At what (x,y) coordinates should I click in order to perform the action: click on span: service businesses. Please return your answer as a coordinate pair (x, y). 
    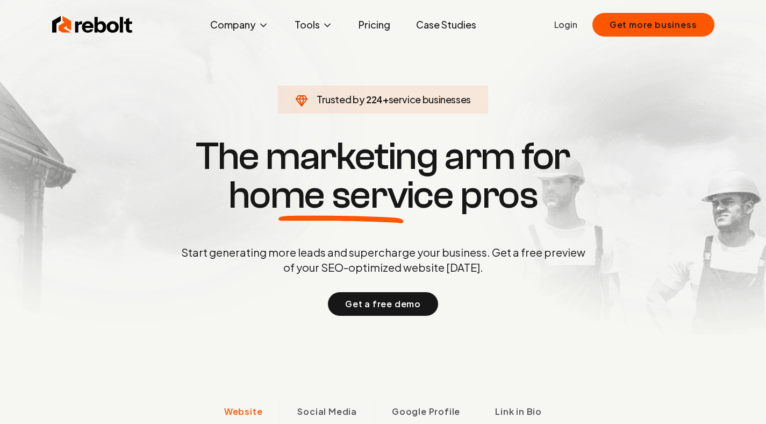
    Looking at the image, I should click on (430, 99).